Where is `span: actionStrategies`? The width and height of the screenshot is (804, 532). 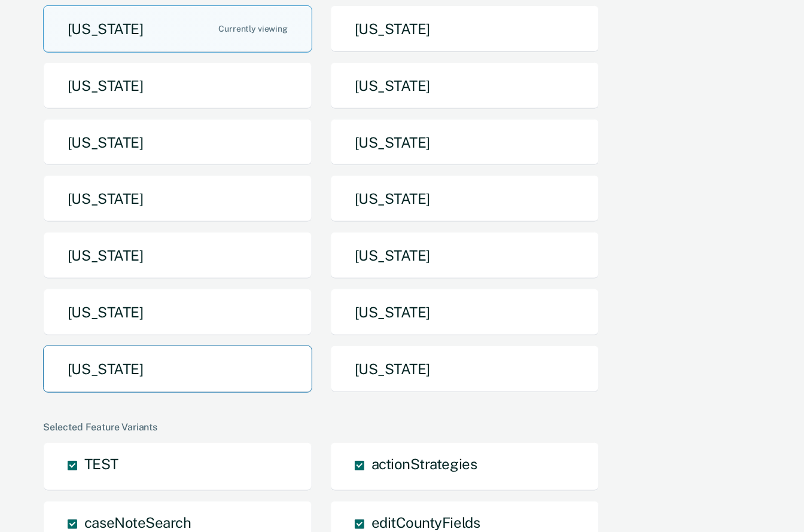 span: actionStrategies is located at coordinates (424, 463).